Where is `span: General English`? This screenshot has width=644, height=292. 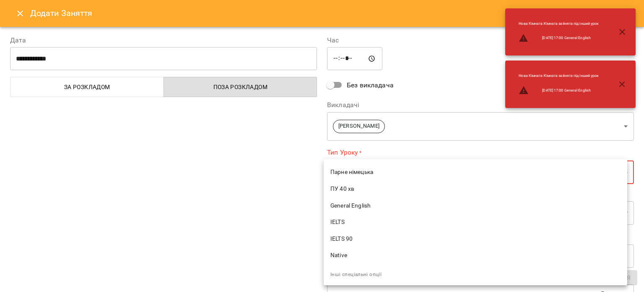
span: General English is located at coordinates (475, 206).